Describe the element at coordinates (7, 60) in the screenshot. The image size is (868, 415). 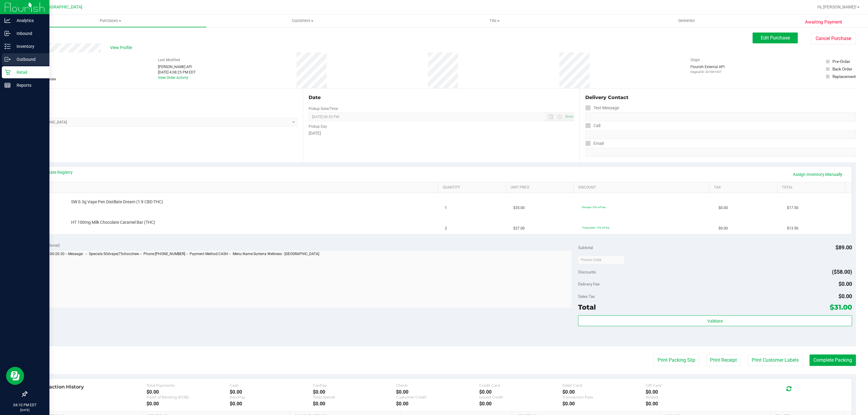
I see `inline-svg: Outbound` at that location.